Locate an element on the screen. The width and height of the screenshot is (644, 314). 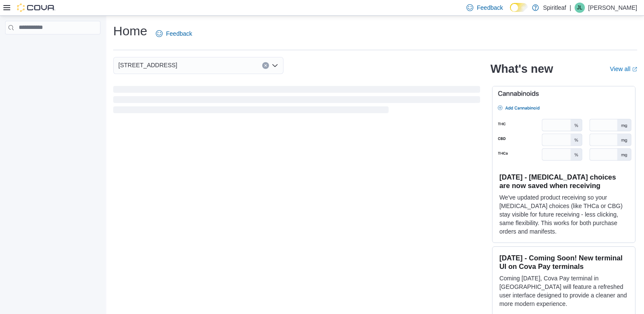
input: Dark Mode is located at coordinates (519, 7).